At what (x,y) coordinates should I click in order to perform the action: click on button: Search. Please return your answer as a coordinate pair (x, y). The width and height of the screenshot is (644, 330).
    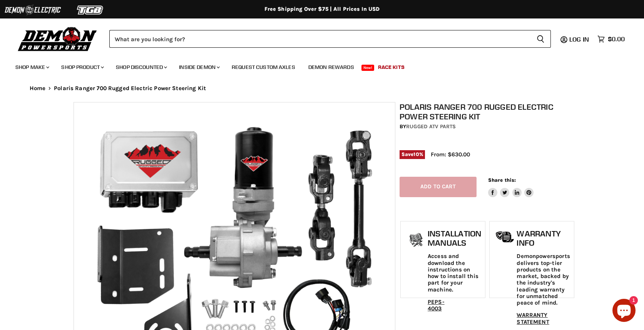
    Looking at the image, I should click on (540, 39).